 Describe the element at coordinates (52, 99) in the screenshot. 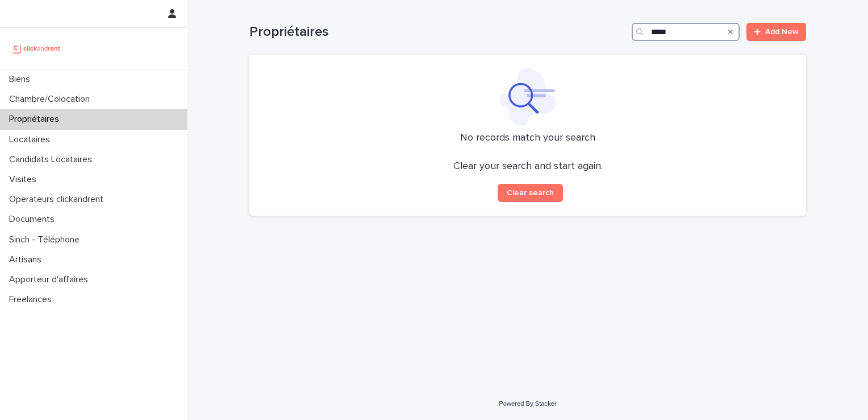

I see `p: Chambre/Colocation` at that location.